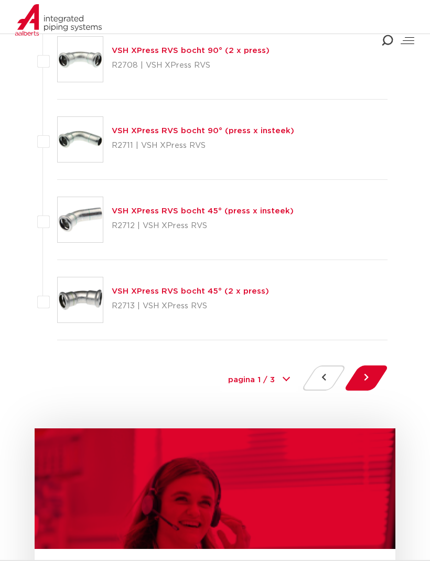 This screenshot has height=561, width=430. What do you see at coordinates (203, 146) in the screenshot?
I see `p: R2711 | VSH XPress RVS` at bounding box center [203, 146].